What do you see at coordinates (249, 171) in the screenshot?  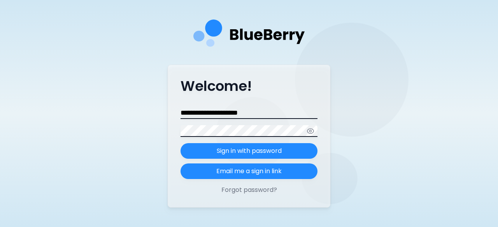 I see `button: Email me a sign in link` at bounding box center [249, 171].